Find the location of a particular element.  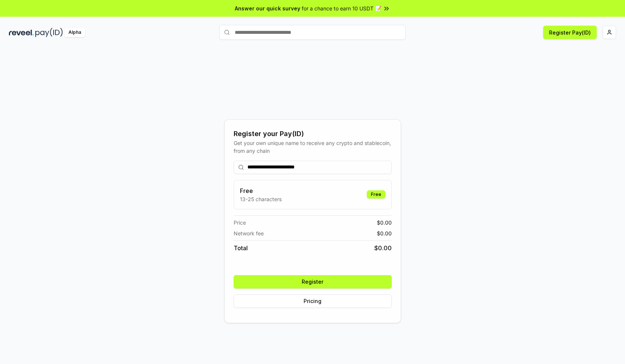

h3: Free is located at coordinates (261, 191).